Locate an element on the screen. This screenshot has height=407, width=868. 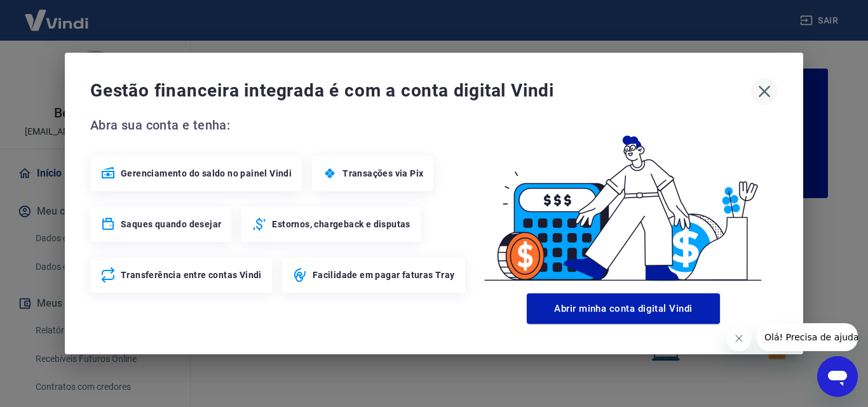
img: Good Billing is located at coordinates (623, 201).